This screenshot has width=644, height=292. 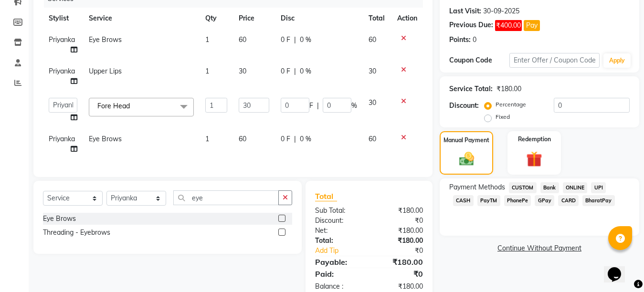 I want to click on span: Total, so click(x=326, y=196).